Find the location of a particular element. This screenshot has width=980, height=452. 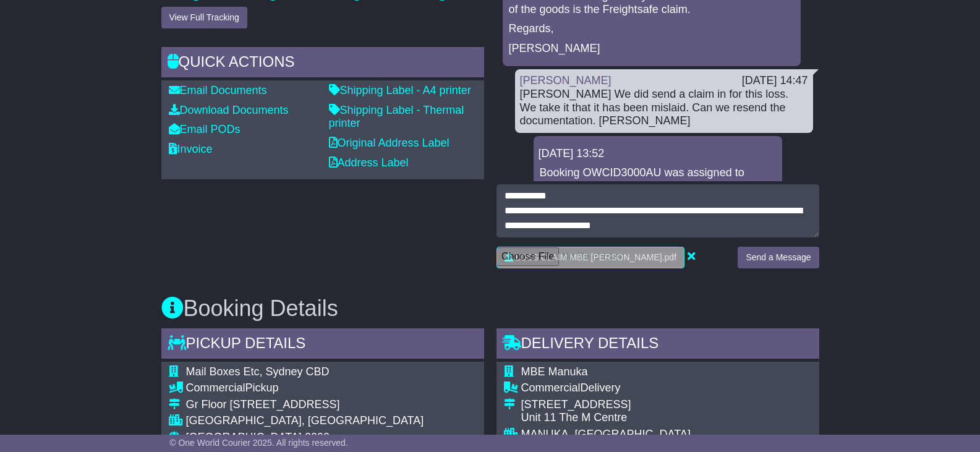

a: Invoice is located at coordinates (190, 149).